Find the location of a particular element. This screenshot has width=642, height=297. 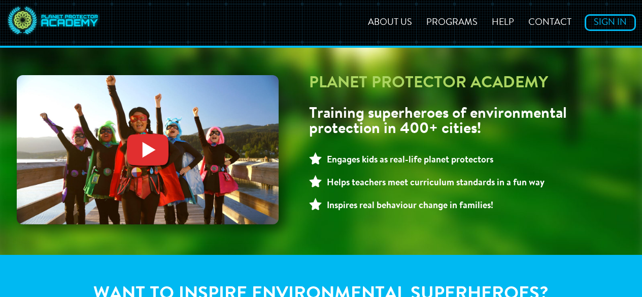

a: Help is located at coordinates (503, 23).